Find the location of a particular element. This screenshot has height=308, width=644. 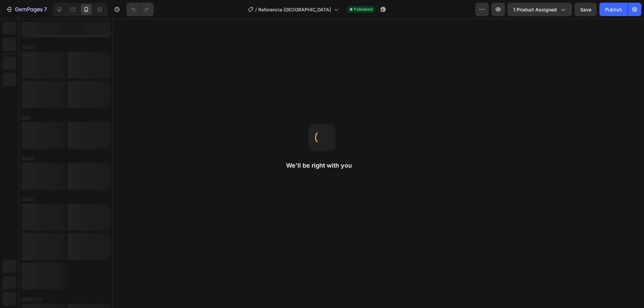

span: 1 product assigned is located at coordinates (535, 10).